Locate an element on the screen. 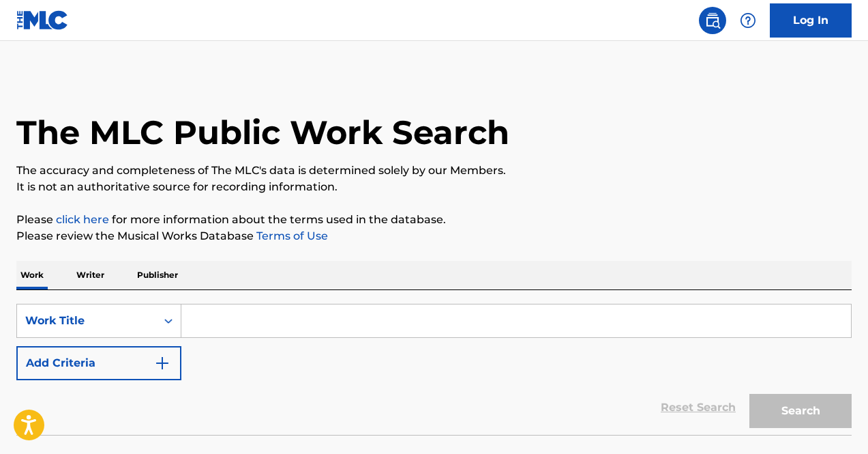 The height and width of the screenshot is (454, 868). a: Public Search is located at coordinates (713, 21).